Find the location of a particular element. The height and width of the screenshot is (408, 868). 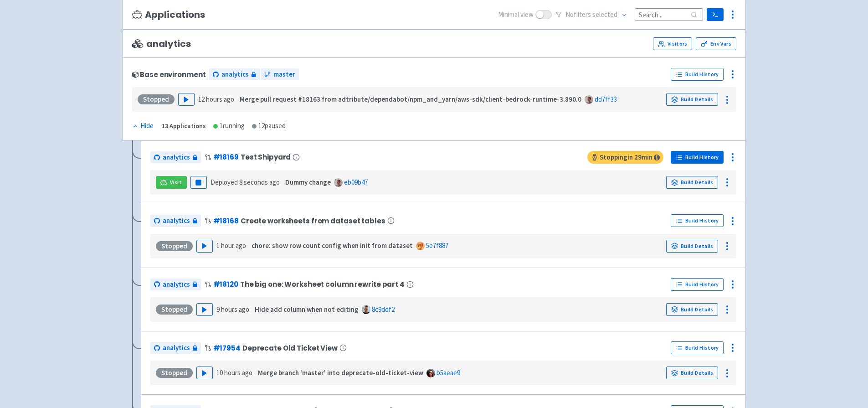

time: 10 hours ago is located at coordinates (234, 373).